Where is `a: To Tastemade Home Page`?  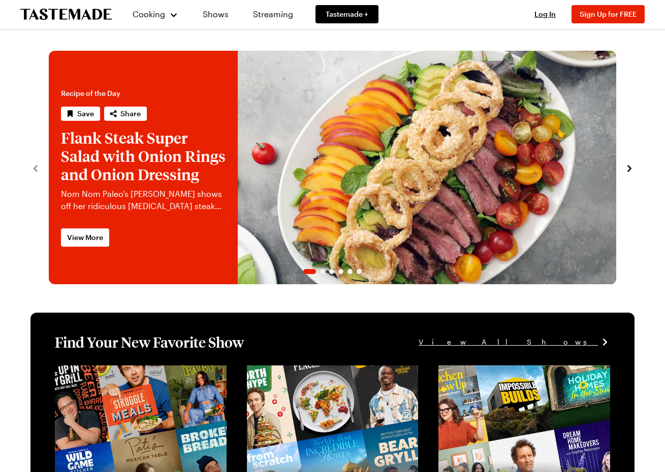 a: To Tastemade Home Page is located at coordinates (66, 14).